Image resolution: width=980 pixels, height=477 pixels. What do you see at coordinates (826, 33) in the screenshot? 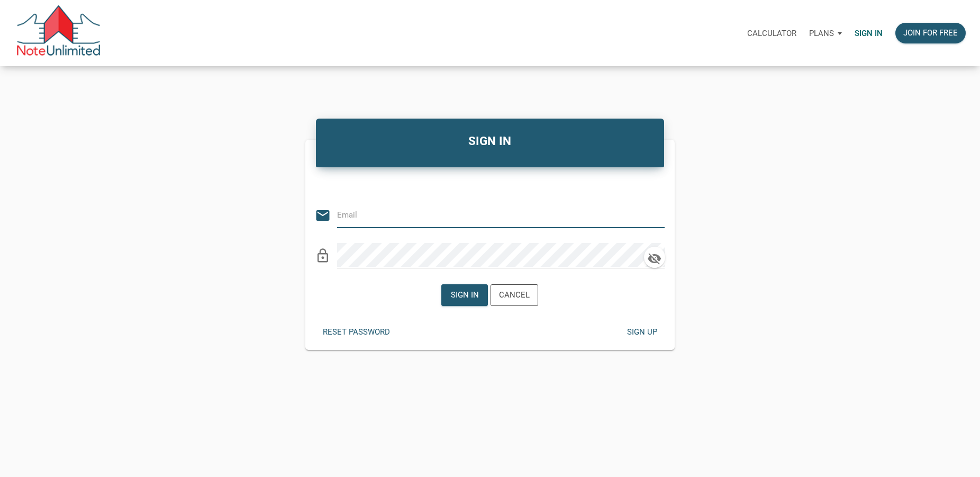
I see `a: Plans` at bounding box center [826, 33].